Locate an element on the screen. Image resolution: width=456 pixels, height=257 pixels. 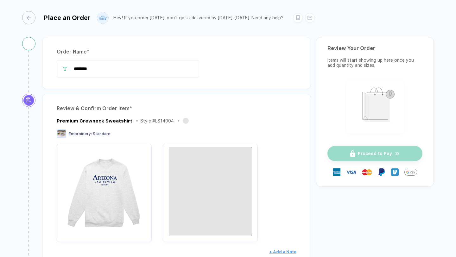
img: GPay is located at coordinates (411, 172).